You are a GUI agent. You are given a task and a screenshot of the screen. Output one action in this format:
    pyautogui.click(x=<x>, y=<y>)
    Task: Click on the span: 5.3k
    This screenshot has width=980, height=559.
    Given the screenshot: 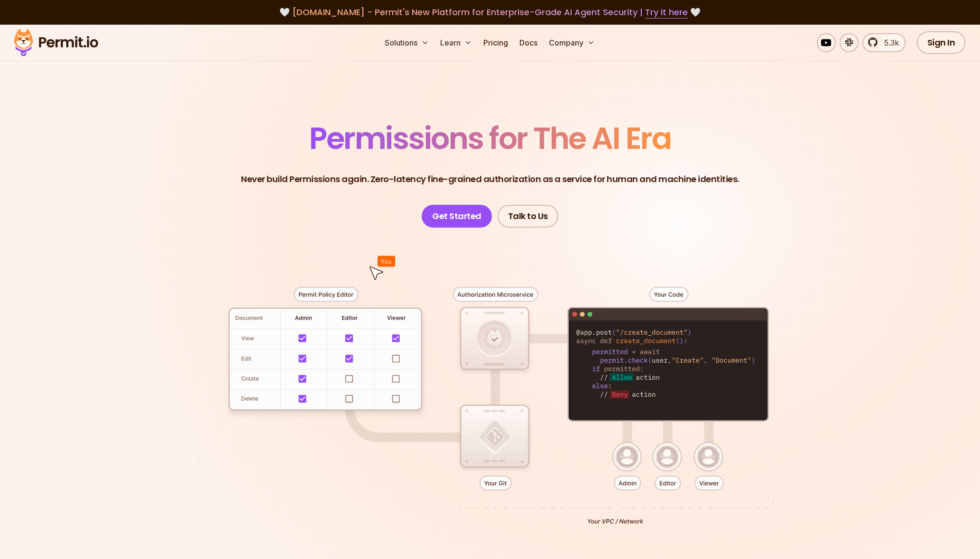 What is the action you would take?
    pyautogui.click(x=888, y=43)
    